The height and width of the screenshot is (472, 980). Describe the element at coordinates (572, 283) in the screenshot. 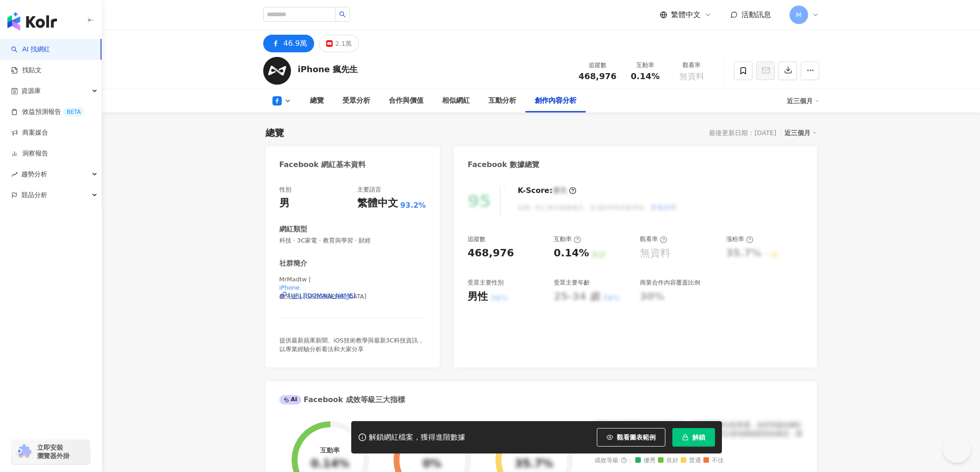

I see `div: 受眾主要年齡` at that location.